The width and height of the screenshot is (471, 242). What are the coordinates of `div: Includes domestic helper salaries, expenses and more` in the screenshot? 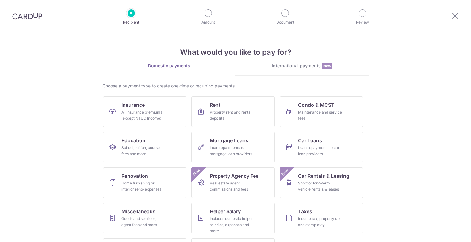 It's located at (232, 225).